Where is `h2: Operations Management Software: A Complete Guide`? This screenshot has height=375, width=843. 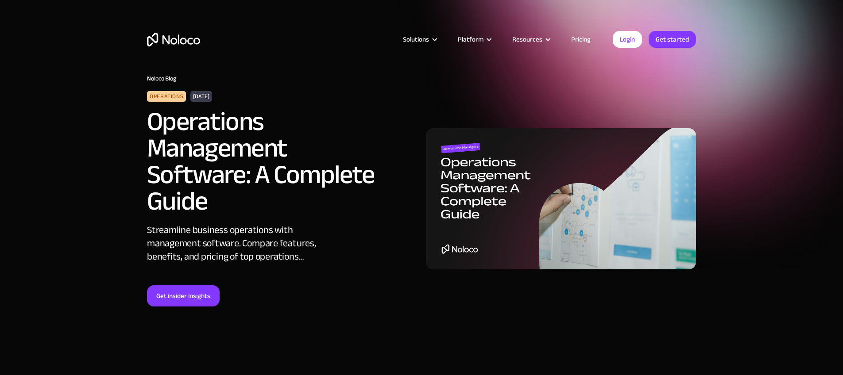 h2: Operations Management Software: A Complete Guide is located at coordinates (269, 162).